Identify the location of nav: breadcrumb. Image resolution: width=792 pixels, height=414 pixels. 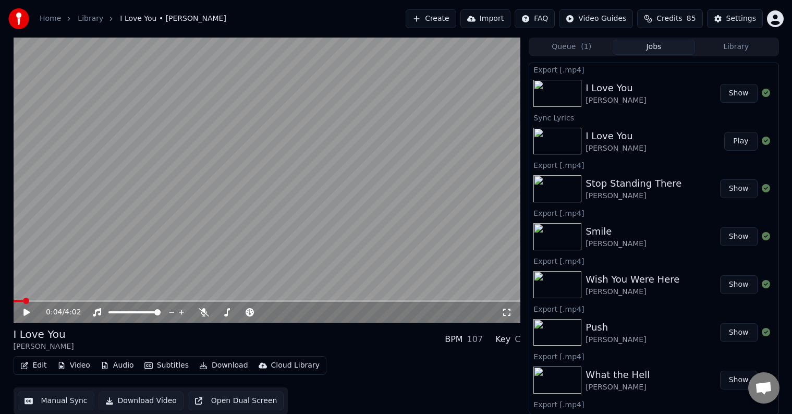
(133, 19).